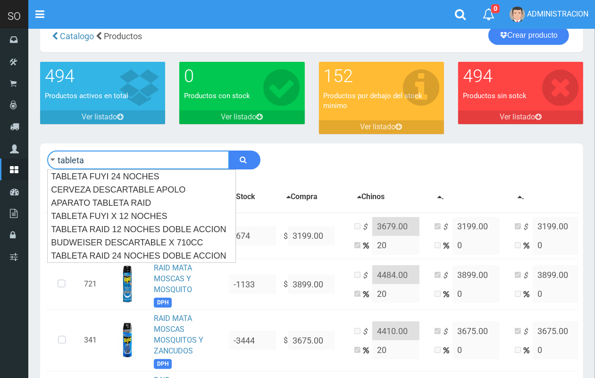 The width and height of the screenshot is (595, 378). I want to click on div: TABLETA RAID 12 NOCHES DOBLE ACCION, so click(141, 229).